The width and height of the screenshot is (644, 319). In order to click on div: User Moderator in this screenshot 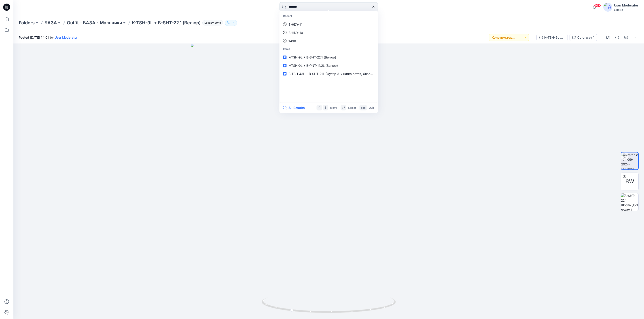, I will do `click(626, 5)`.